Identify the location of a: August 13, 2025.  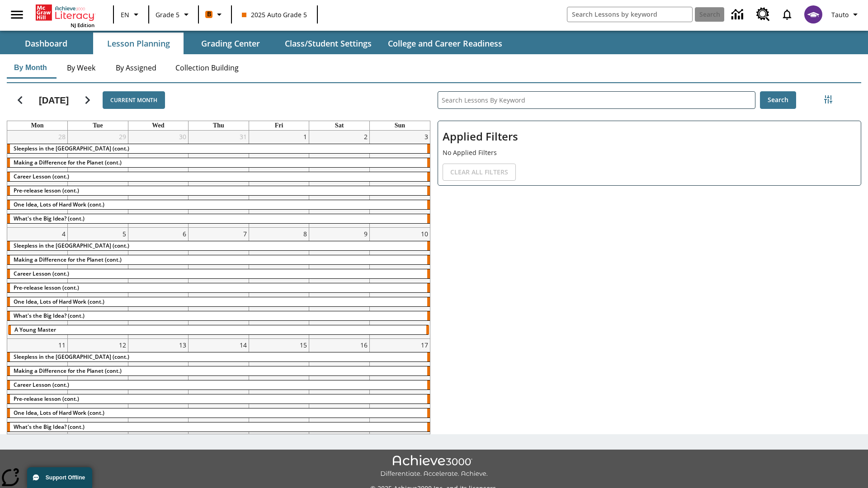
(182, 345).